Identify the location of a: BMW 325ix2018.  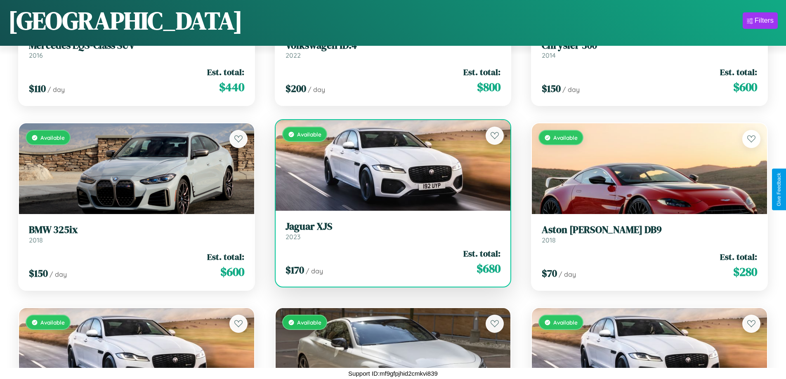
(137, 234).